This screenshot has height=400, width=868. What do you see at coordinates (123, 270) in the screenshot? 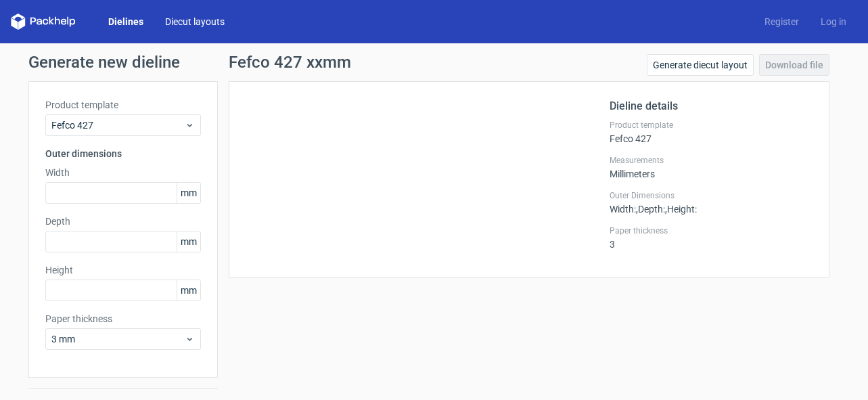
I see `label: Height` at bounding box center [123, 270].